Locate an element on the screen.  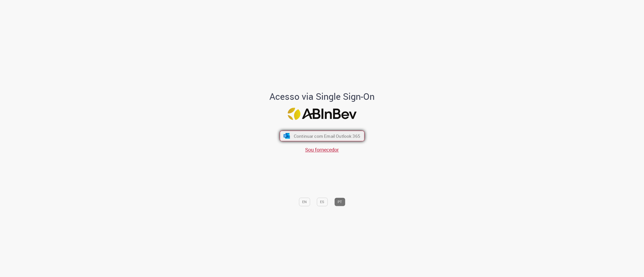
span: Sou fornecedor is located at coordinates (322, 150).